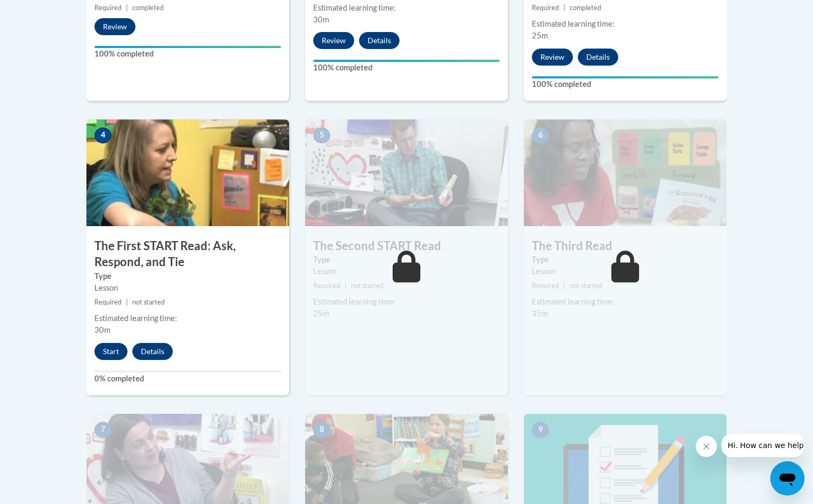 The width and height of the screenshot is (813, 504). I want to click on h3: The Third Read, so click(625, 246).